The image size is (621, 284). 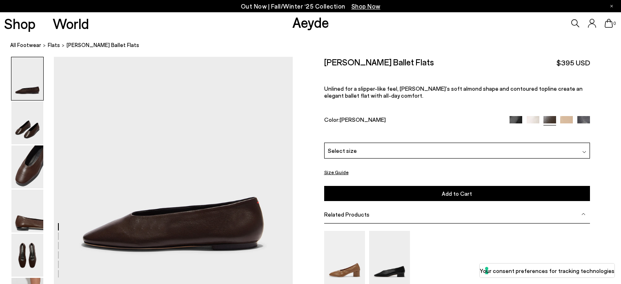 What do you see at coordinates (27, 255) in the screenshot?
I see `img: Kirsten Ballet Flats - Image 5` at bounding box center [27, 255].